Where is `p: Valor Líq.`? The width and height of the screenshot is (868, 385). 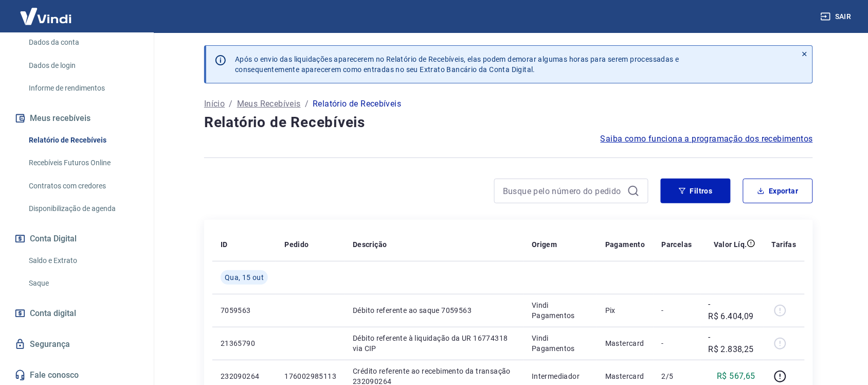 p: Valor Líq. is located at coordinates (730, 245).